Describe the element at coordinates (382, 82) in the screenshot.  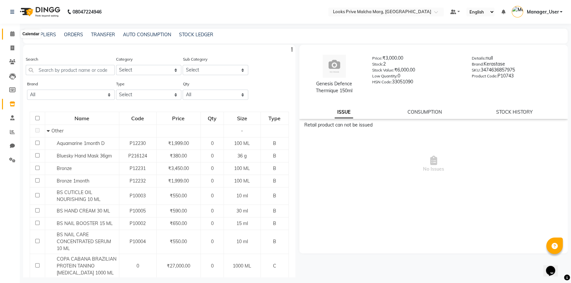
I see `label: HSN Code:` at that location.